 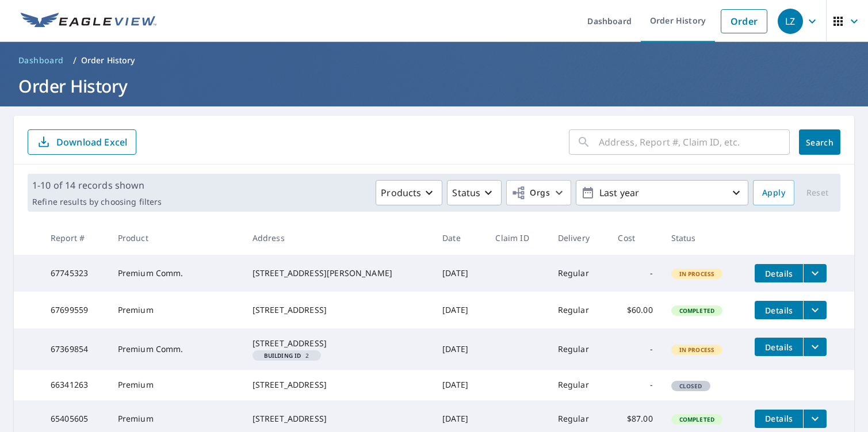 What do you see at coordinates (814, 310) in the screenshot?
I see `button: filesDropdownBtn-67699559` at bounding box center [814, 310].